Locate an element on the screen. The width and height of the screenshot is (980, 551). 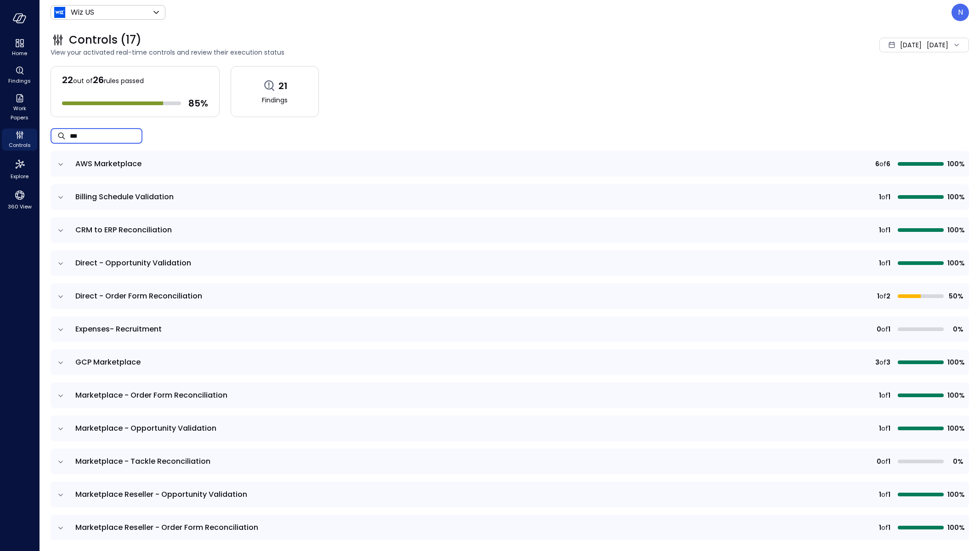
span: Marketplace - Opportunity Validation is located at coordinates (145, 427).